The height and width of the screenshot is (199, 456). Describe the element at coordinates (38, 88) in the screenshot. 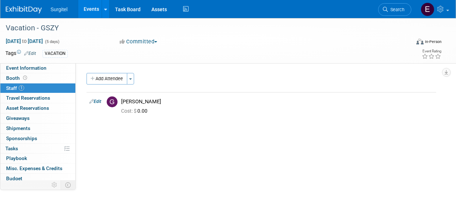

I see `a: Staff1` at that location.